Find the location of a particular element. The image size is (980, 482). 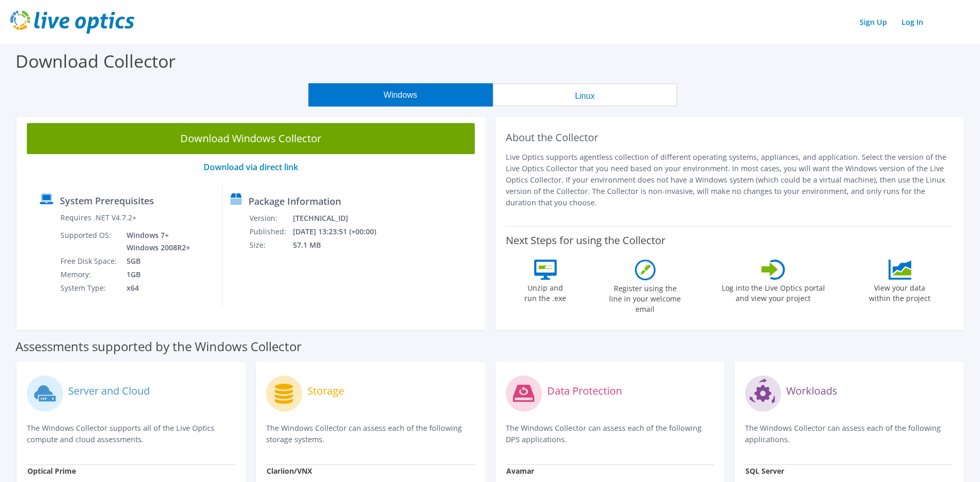

td: x64 is located at coordinates (155, 288).